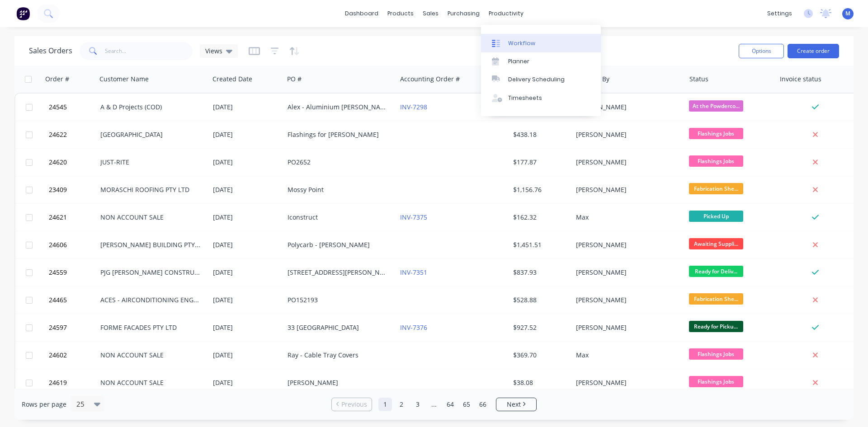 The image size is (868, 427). What do you see at coordinates (58, 162) in the screenshot?
I see `span: 24620` at bounding box center [58, 162].